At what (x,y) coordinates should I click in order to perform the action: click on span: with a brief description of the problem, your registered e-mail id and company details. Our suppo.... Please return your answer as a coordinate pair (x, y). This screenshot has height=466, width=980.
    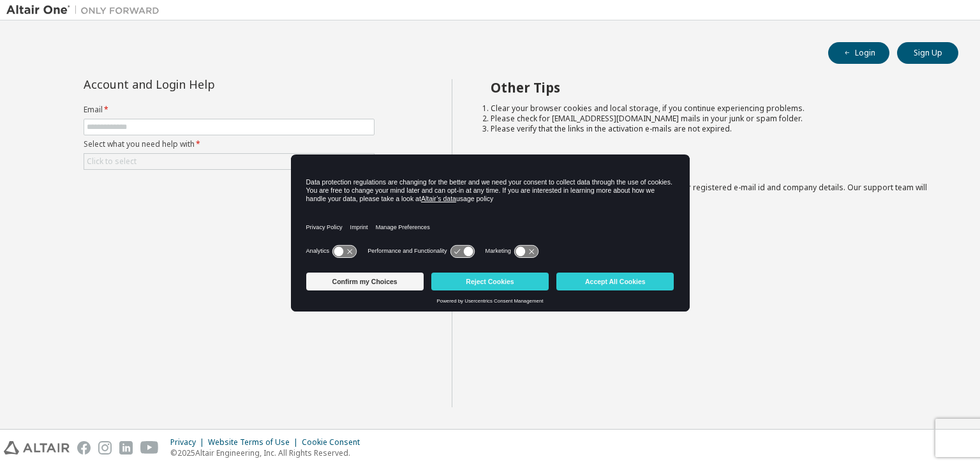
    Looking at the image, I should click on (709, 192).